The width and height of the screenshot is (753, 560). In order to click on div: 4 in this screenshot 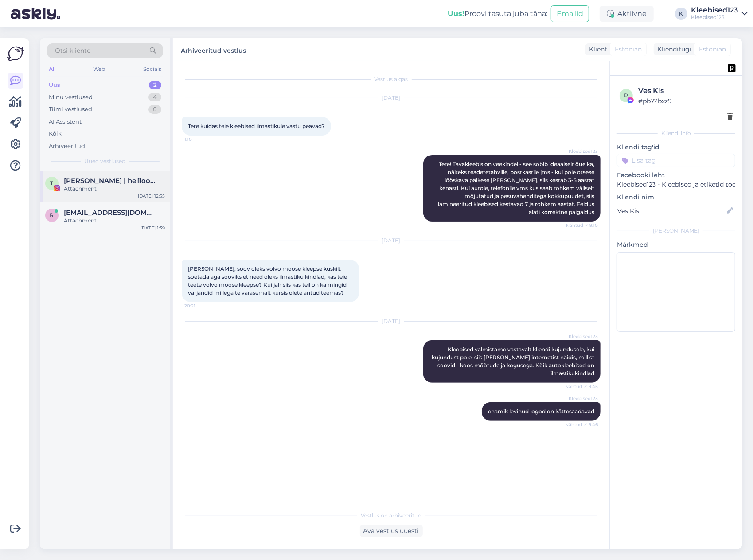, I will do `click(155, 98)`.